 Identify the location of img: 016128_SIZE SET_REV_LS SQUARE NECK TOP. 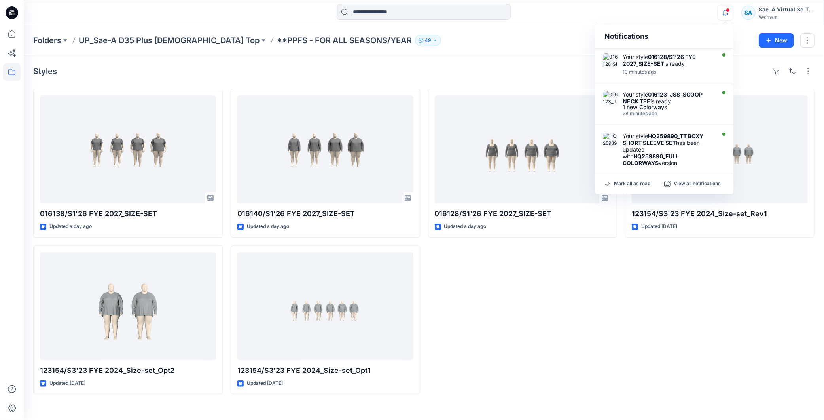
(611, 61).